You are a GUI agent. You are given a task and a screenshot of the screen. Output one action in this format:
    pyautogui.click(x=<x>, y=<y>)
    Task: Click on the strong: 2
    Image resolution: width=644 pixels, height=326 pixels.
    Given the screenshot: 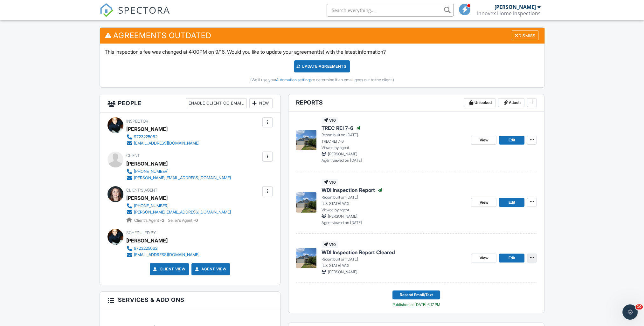 What is the action you would take?
    pyautogui.click(x=163, y=220)
    